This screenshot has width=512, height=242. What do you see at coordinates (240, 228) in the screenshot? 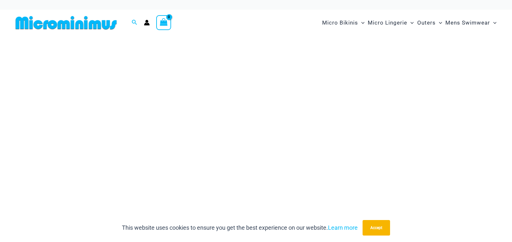
I see `p: This website uses cookies to ensure you get the best experience on our website.` at bounding box center [240, 228].